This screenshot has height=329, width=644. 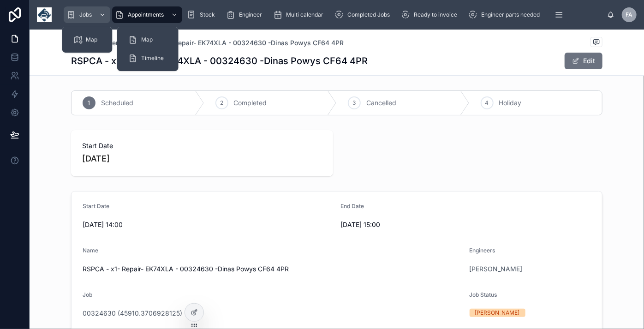 I want to click on span: Multi calendar, so click(x=304, y=15).